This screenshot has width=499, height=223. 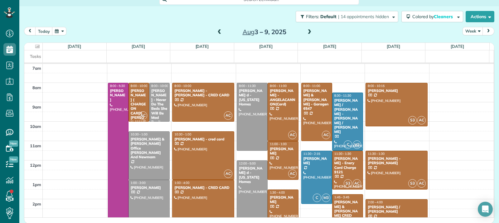 I want to click on span: 12:00 - 5:00, so click(x=248, y=163).